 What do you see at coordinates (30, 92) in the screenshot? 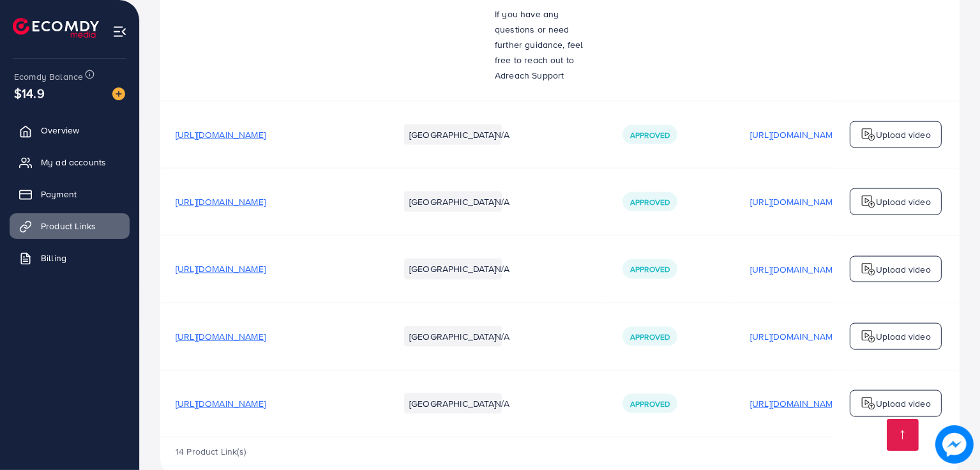
I see `span: $14.9` at bounding box center [30, 92].